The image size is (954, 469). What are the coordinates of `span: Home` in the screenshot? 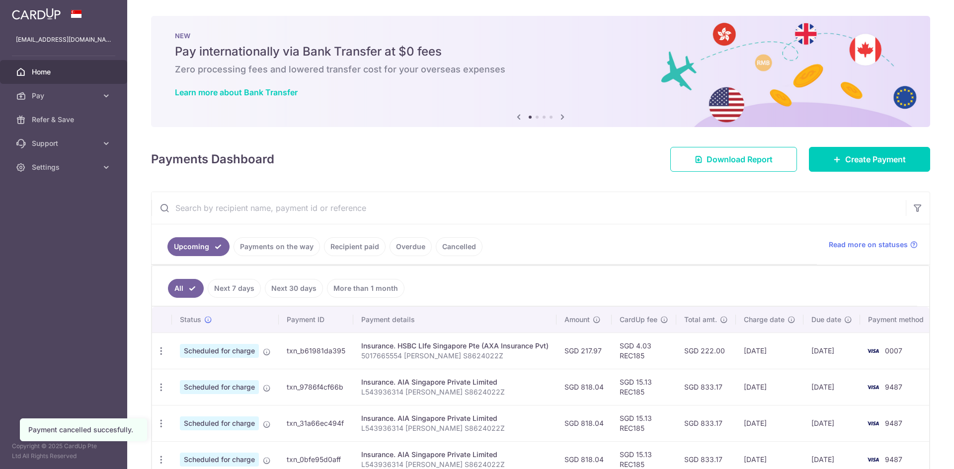 It's located at (65, 72).